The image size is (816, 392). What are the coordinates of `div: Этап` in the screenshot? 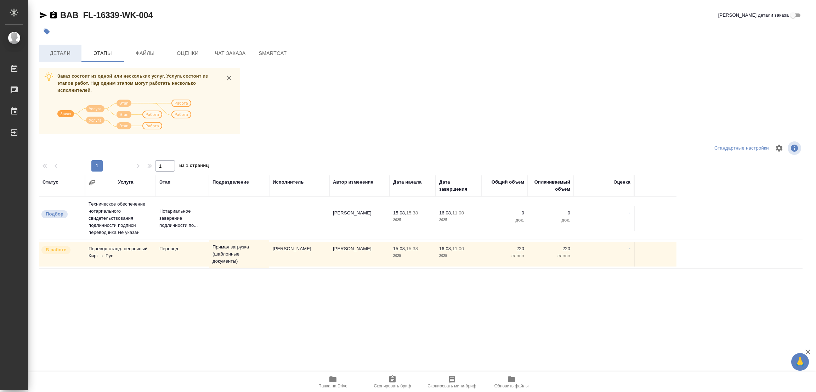 It's located at (165, 182).